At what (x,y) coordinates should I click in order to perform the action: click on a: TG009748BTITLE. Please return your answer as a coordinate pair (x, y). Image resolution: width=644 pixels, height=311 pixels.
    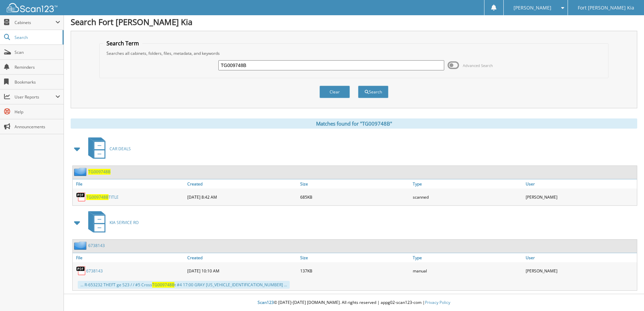
    Looking at the image, I should click on (103, 197).